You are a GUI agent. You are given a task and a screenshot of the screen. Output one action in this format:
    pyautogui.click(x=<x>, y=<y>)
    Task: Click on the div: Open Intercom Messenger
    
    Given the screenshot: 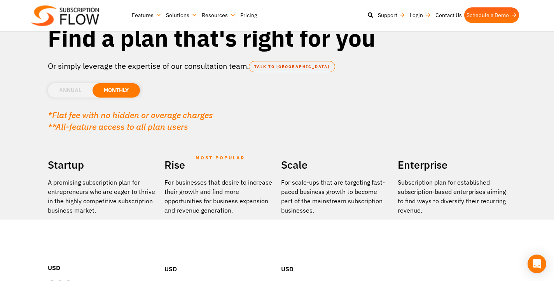 What is the action you would take?
    pyautogui.click(x=537, y=264)
    